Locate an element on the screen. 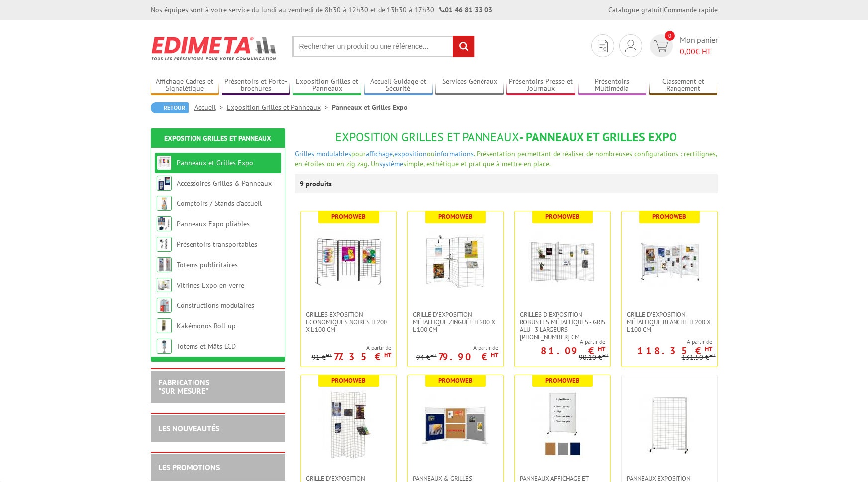  a: Vitrines Expo en verre is located at coordinates (210, 285).